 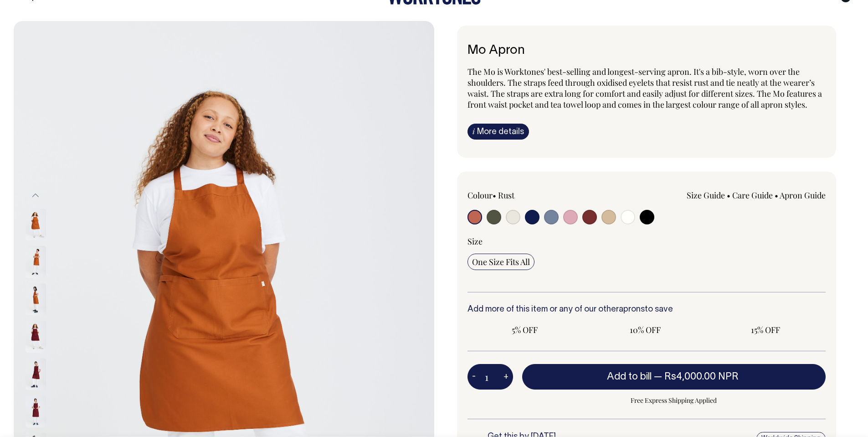 I want to click on span: One Size Fits All, so click(x=501, y=262).